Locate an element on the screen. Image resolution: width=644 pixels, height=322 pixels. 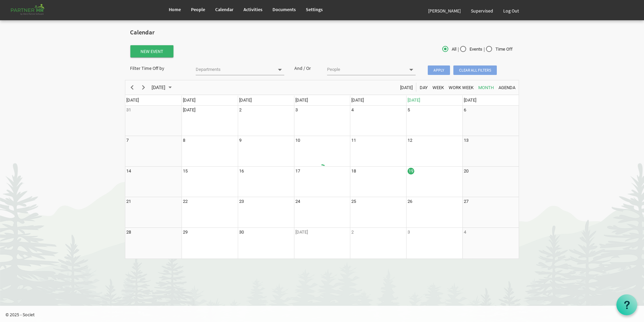
span: Home is located at coordinates (175, 9).